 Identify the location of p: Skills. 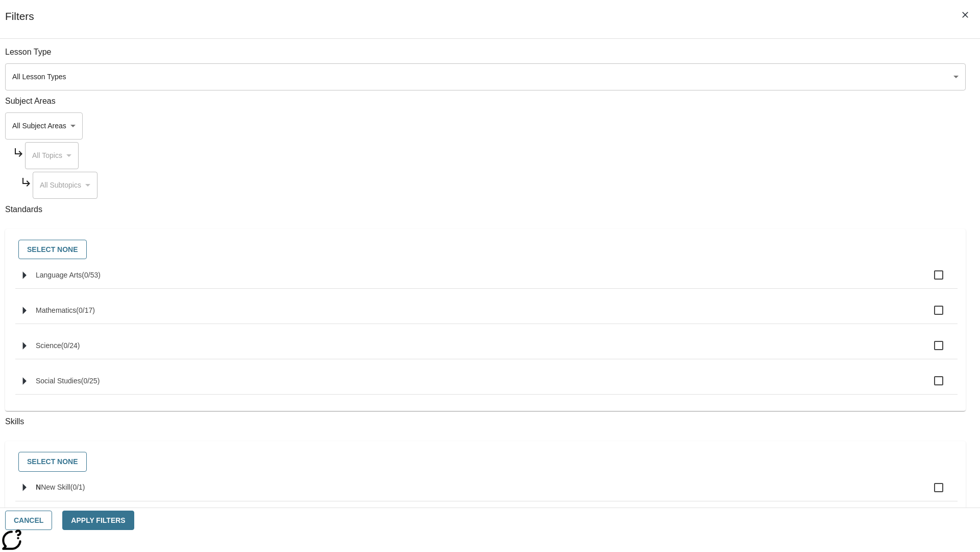
(486, 421).